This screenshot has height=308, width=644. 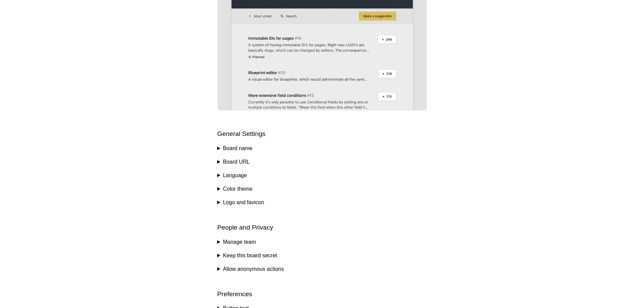 What do you see at coordinates (322, 269) in the screenshot?
I see `summary: Allow anonymous actions` at bounding box center [322, 269].